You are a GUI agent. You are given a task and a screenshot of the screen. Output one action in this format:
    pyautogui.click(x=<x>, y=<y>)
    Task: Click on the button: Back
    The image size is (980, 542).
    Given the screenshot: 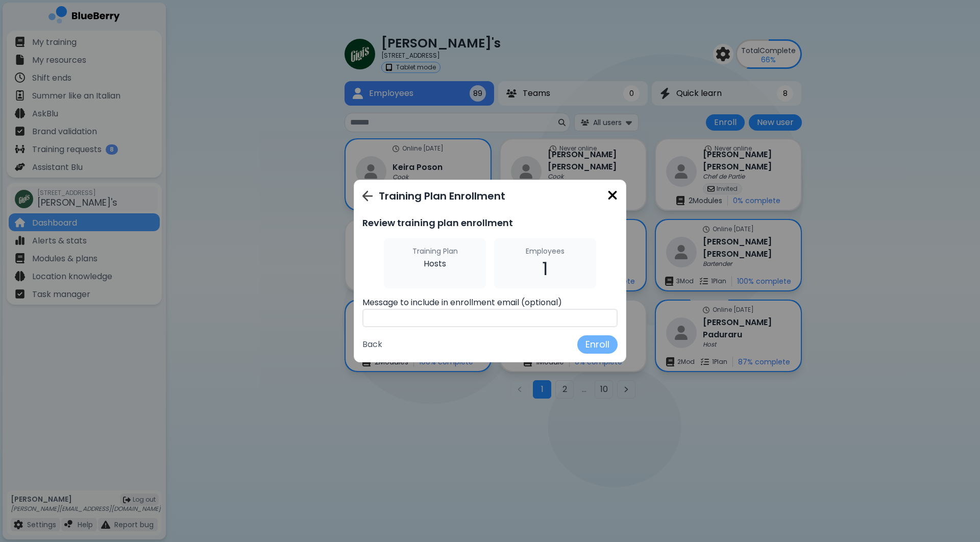 What is the action you would take?
    pyautogui.click(x=372, y=345)
    